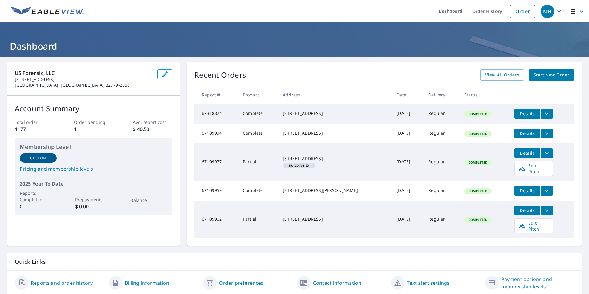 This screenshot has height=294, width=589. Describe the element at coordinates (94, 199) in the screenshot. I see `p: Prepayments` at that location.